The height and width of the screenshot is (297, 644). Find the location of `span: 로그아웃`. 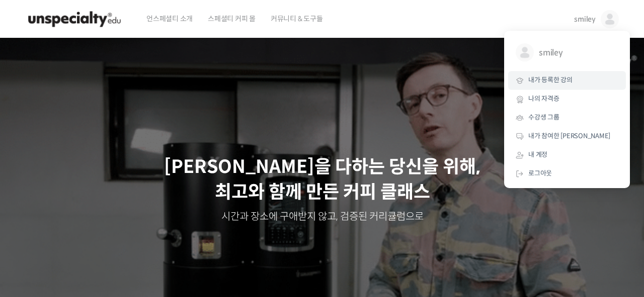

span: 로그아웃 is located at coordinates (540, 173).